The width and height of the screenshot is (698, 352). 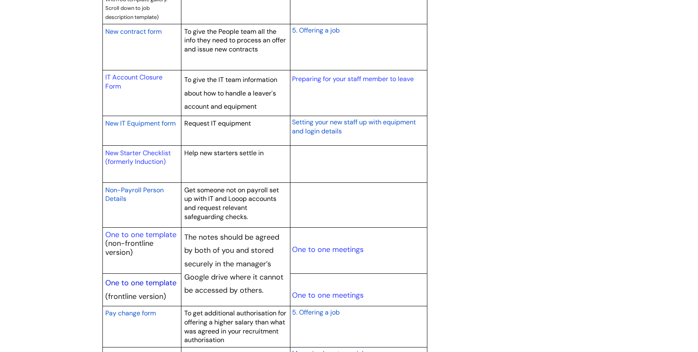 What do you see at coordinates (235, 326) in the screenshot?
I see `span: To get additional authorisation for offering a higher salary than what was agreed in your recruit...` at bounding box center [235, 326].